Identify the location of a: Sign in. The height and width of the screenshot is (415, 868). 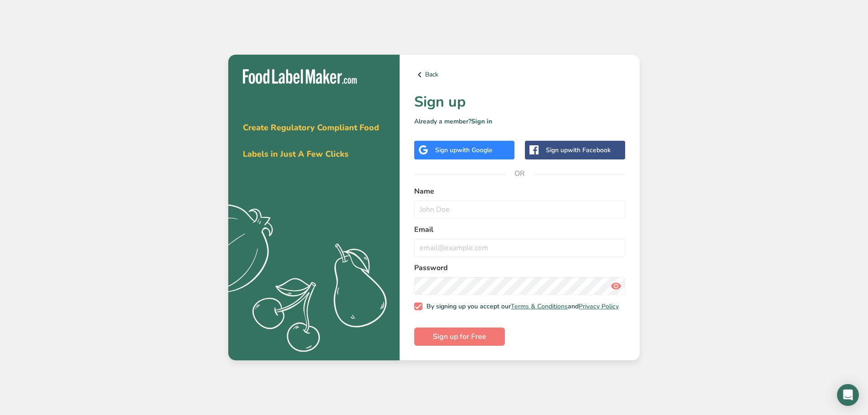
(482, 122).